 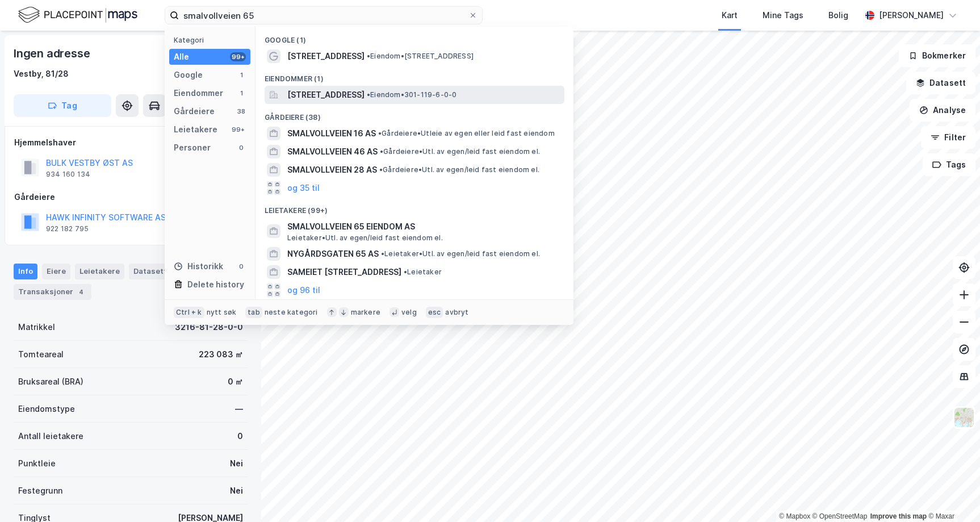 What do you see at coordinates (949, 137) in the screenshot?
I see `button: Filter` at bounding box center [949, 137].